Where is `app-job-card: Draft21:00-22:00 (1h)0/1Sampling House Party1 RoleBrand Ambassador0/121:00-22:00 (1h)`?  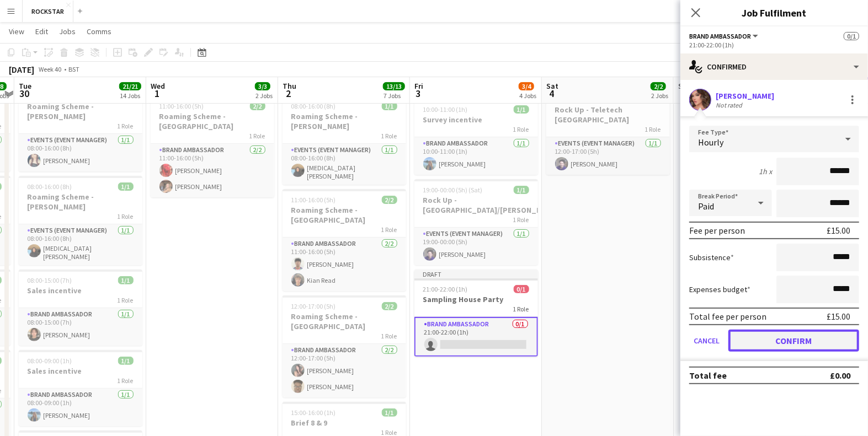 app-job-card: Draft21:00-22:00 (1h)0/1Sampling House Party1 RoleBrand Ambassador0/121:00-22:00 (1h) is located at coordinates (476, 313).